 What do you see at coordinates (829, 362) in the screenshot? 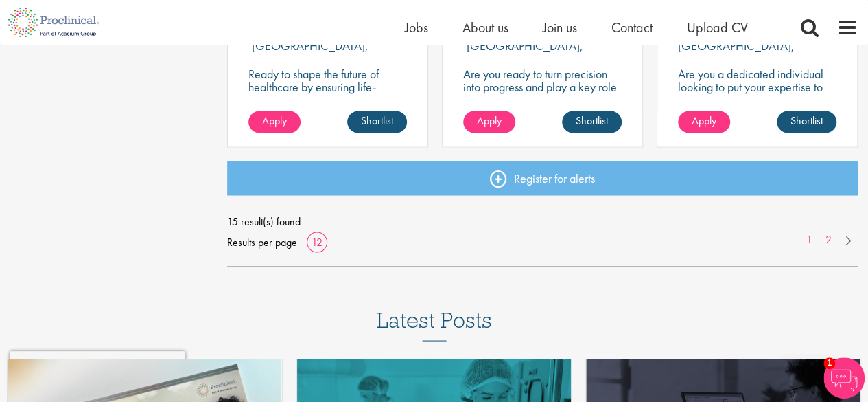
I see `span: 1` at bounding box center [829, 362].